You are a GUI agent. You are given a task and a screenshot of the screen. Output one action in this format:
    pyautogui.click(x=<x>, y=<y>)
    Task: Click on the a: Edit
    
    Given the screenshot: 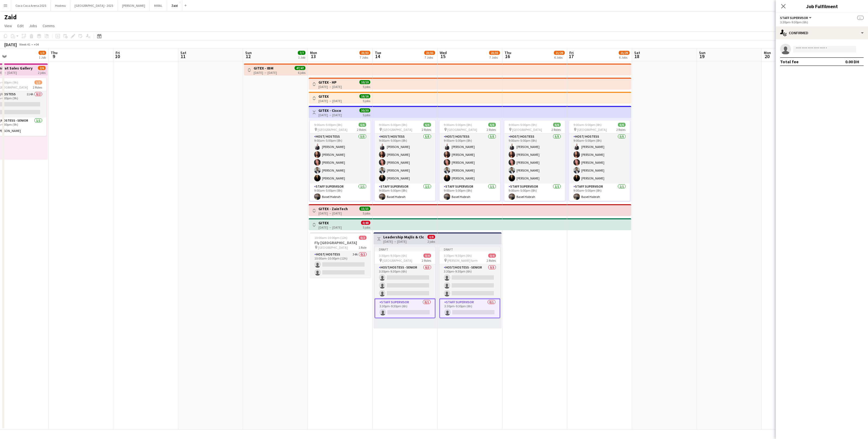 What is the action you would take?
    pyautogui.click(x=20, y=26)
    